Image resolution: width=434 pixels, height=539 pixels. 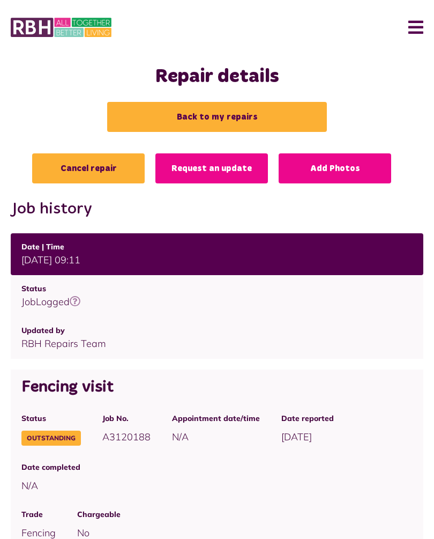 I want to click on span: Date reported, so click(x=308, y=418).